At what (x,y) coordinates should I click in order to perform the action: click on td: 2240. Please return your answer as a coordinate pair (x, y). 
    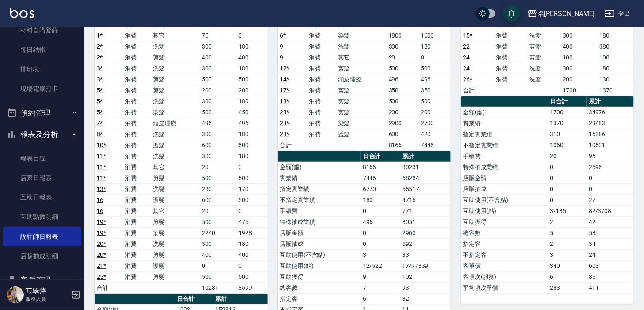
    Looking at the image, I should click on (218, 233).